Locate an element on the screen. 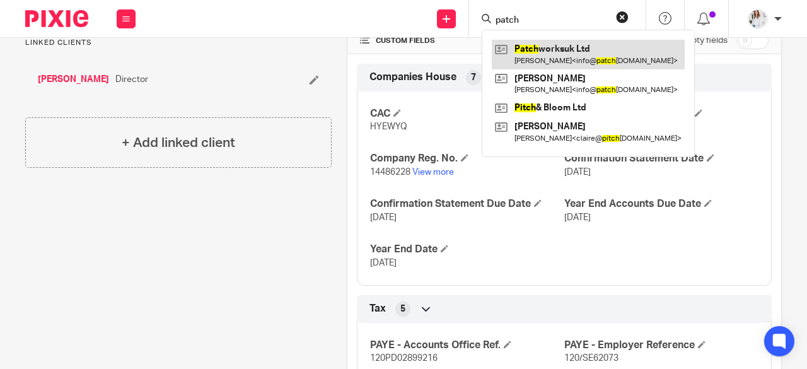 Image resolution: width=807 pixels, height=369 pixels. span: HYEWYQ is located at coordinates (389, 127).